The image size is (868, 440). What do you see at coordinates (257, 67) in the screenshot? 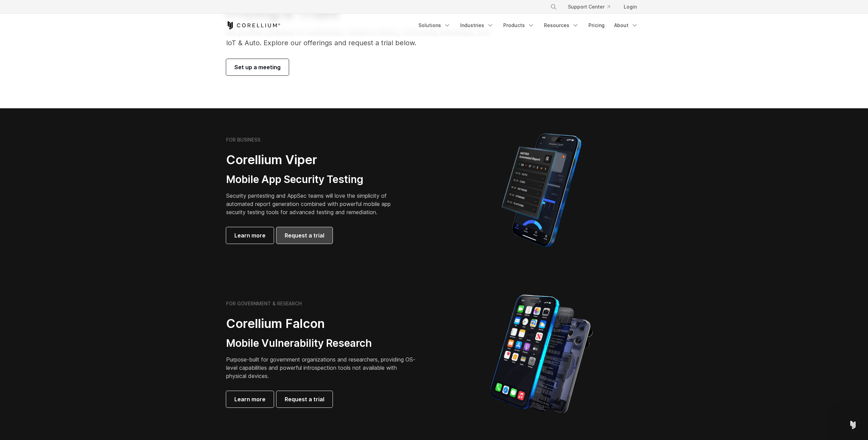
I see `a: Set up a meeting` at bounding box center [257, 67].